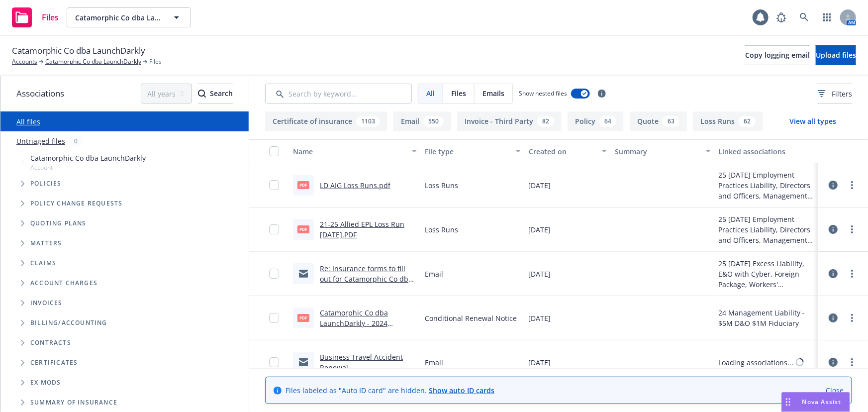 This screenshot has width=868, height=412. I want to click on div: Summary, so click(657, 151).